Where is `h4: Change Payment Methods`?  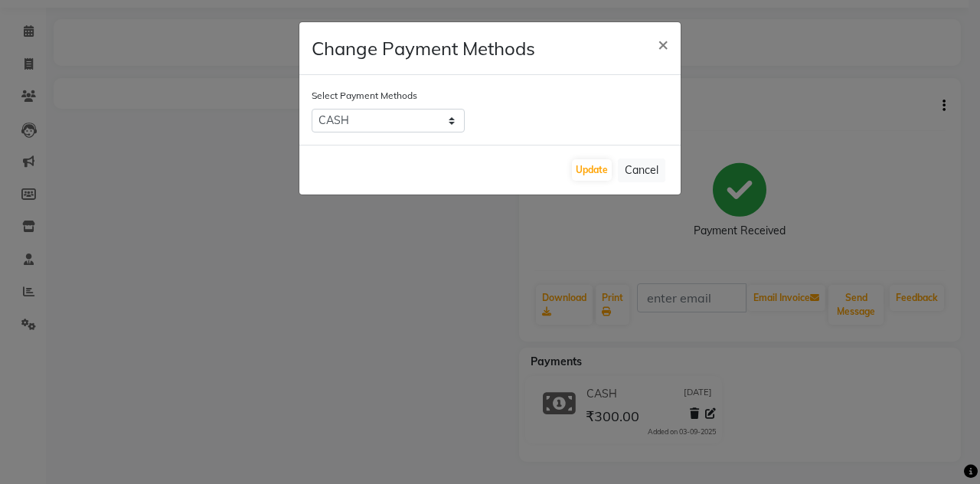 h4: Change Payment Methods is located at coordinates (424, 48).